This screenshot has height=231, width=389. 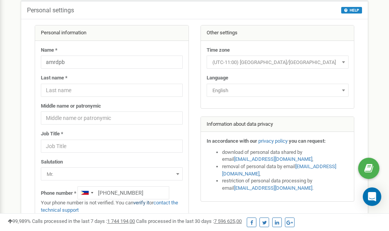 I want to click on u: 1 744 194,00, so click(x=121, y=221).